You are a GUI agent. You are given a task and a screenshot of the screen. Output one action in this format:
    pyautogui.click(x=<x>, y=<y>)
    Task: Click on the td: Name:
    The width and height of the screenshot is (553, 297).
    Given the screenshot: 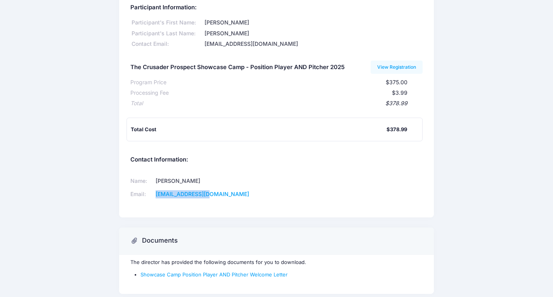 What is the action you would take?
    pyautogui.click(x=142, y=181)
    